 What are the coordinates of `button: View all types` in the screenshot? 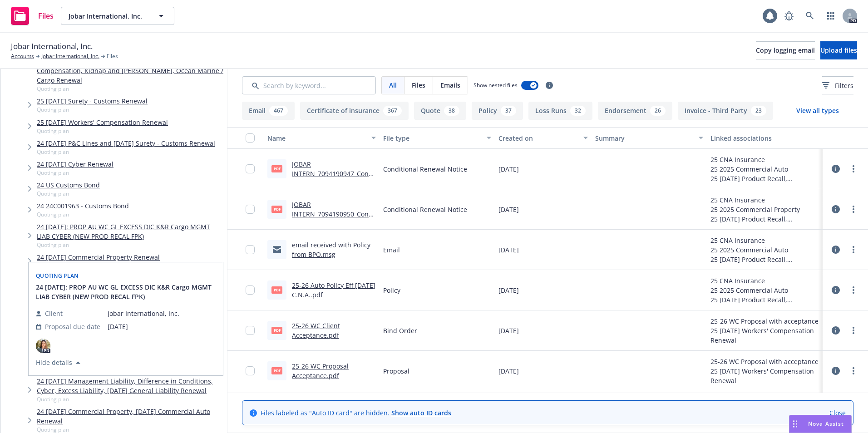 It's located at (818, 111).